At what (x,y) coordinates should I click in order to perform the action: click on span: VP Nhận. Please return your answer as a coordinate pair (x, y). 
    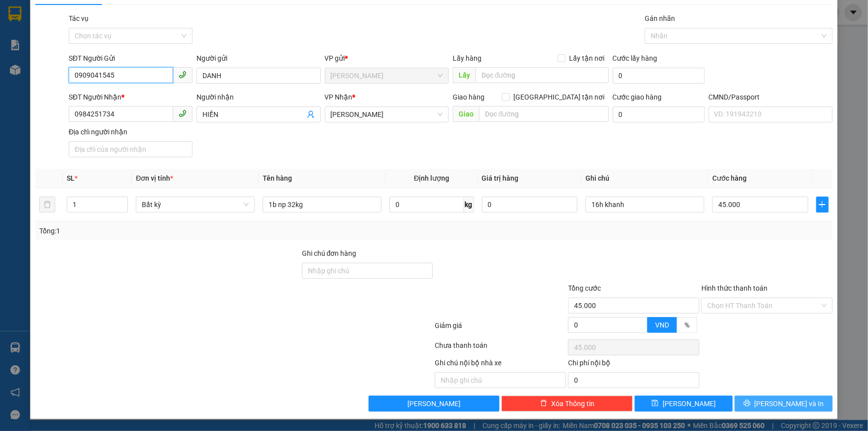
    Looking at the image, I should click on (338, 97).